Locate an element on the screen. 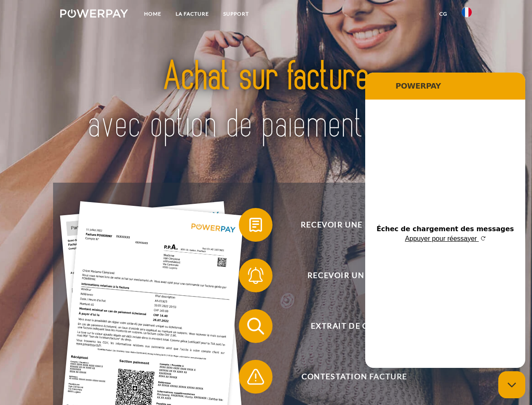  img: qb_warning.svg is located at coordinates (256, 376).